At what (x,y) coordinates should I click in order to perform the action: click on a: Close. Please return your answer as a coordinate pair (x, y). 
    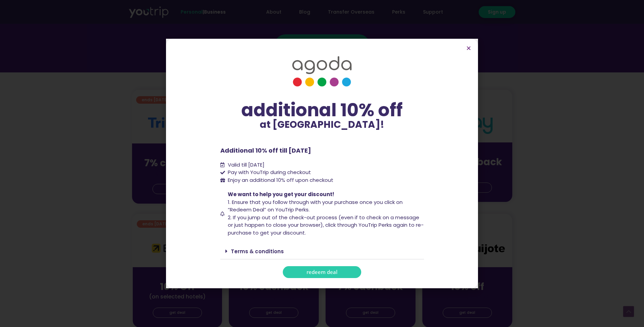
    Looking at the image, I should click on (468, 48).